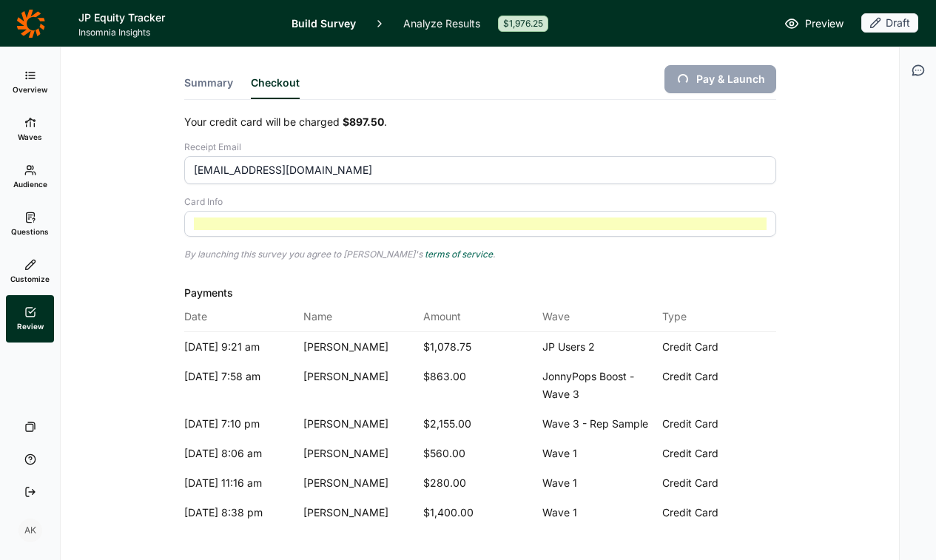  I want to click on div: $560.00, so click(481, 454).